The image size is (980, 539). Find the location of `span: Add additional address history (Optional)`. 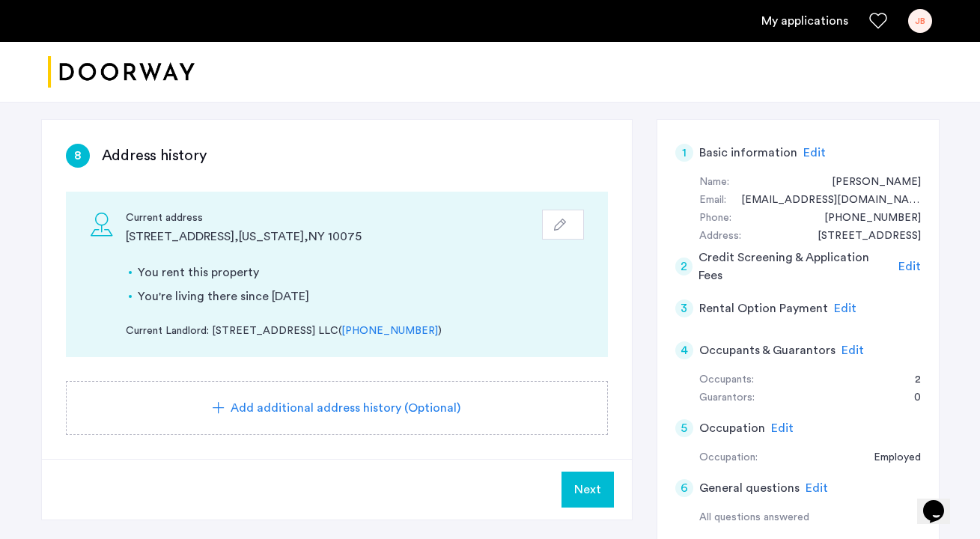

span: Add additional address history (Optional) is located at coordinates (345, 408).